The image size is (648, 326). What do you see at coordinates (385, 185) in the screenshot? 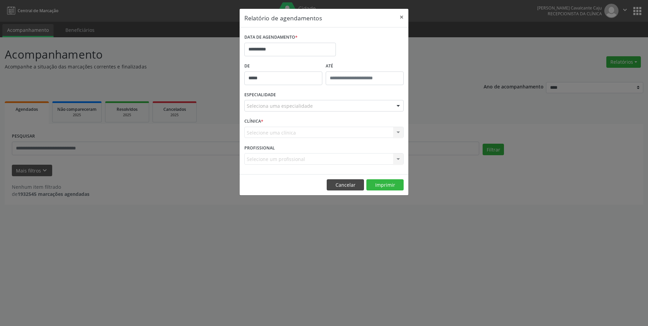
I see `button: Imprimir` at bounding box center [385, 185].